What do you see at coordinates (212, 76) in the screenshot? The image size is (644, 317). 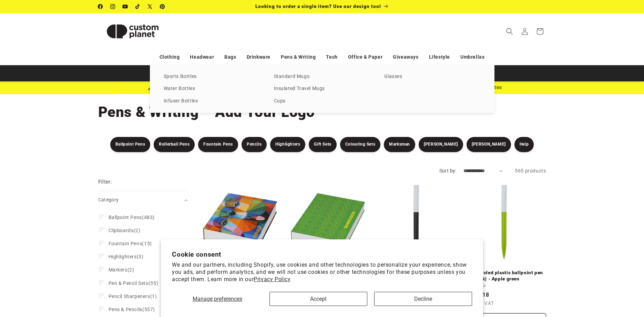 I see `a: Sports Bottles` at bounding box center [212, 76].